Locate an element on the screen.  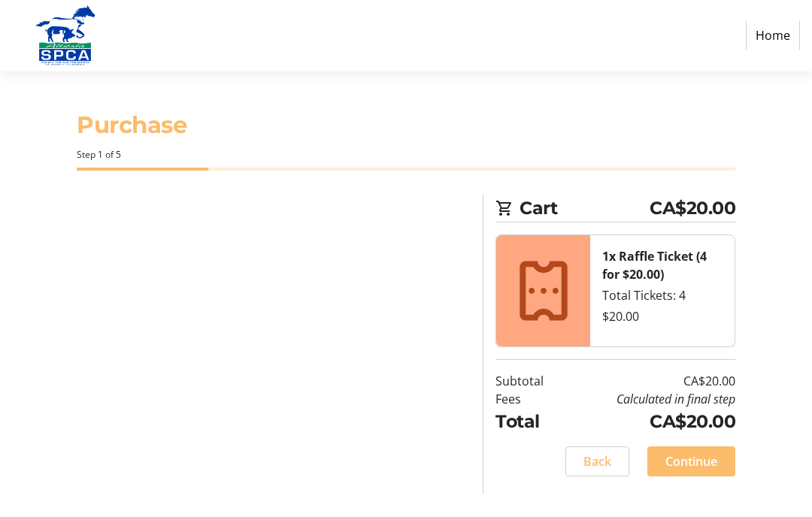
strong: 1x Raffle Ticket (4 for $20.00) is located at coordinates (654, 266).